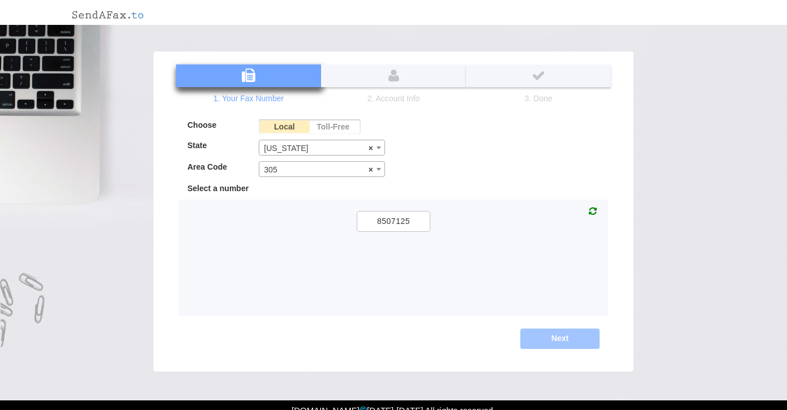 This screenshot has width=787, height=410. I want to click on label: Choose, so click(215, 125).